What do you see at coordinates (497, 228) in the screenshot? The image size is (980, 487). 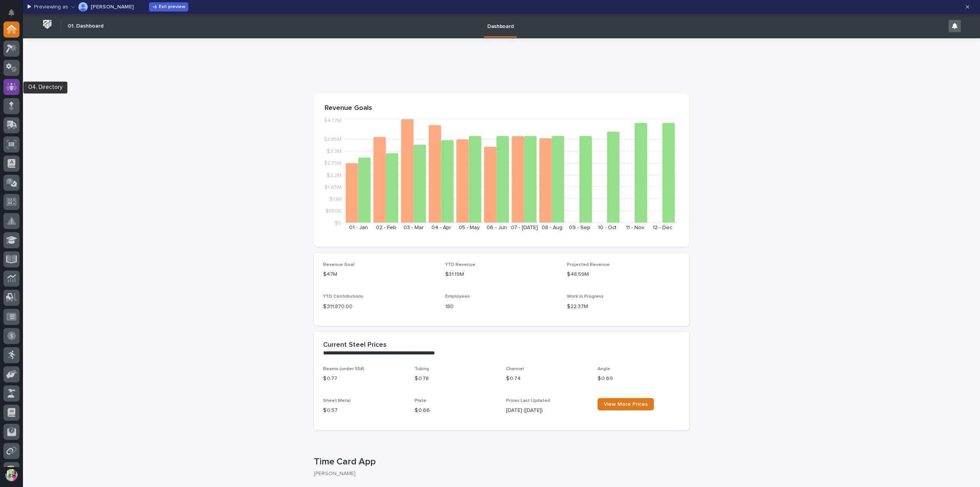 I see `text: 06 - Jun` at bounding box center [497, 228].